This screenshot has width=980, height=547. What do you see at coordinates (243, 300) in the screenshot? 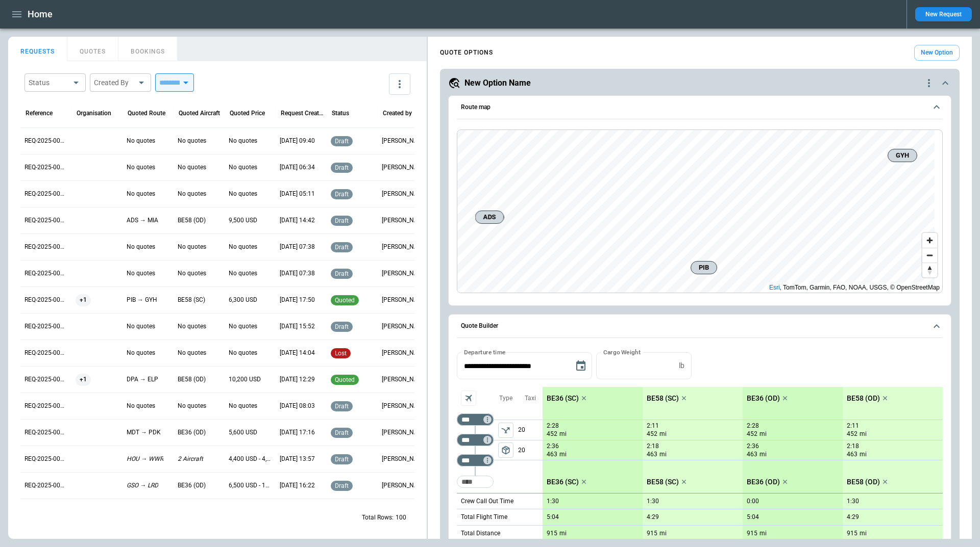
I see `p: 6,300 USD` at bounding box center [243, 300].